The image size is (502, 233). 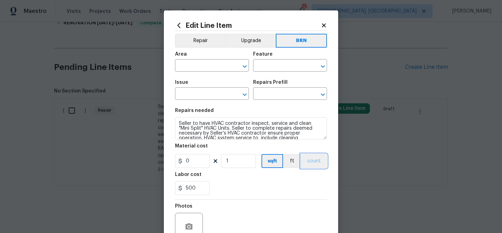 I want to click on h5: Area, so click(x=181, y=54).